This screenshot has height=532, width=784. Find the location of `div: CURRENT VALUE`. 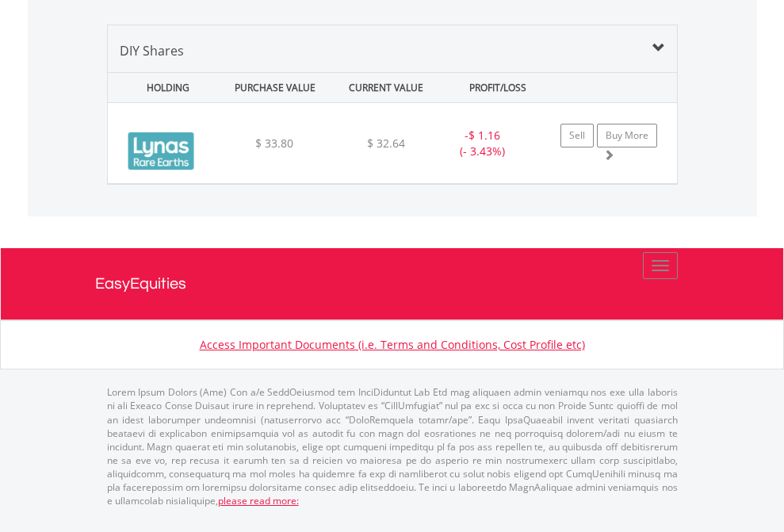

div: CURRENT VALUE is located at coordinates (386, 87).